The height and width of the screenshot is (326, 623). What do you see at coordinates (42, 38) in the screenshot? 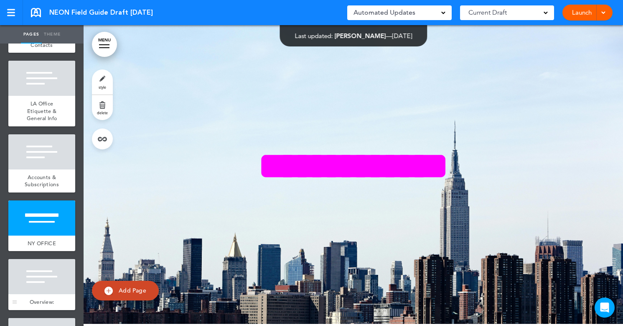
I see `span: LA Building Emergency Contacts` at bounding box center [42, 38].